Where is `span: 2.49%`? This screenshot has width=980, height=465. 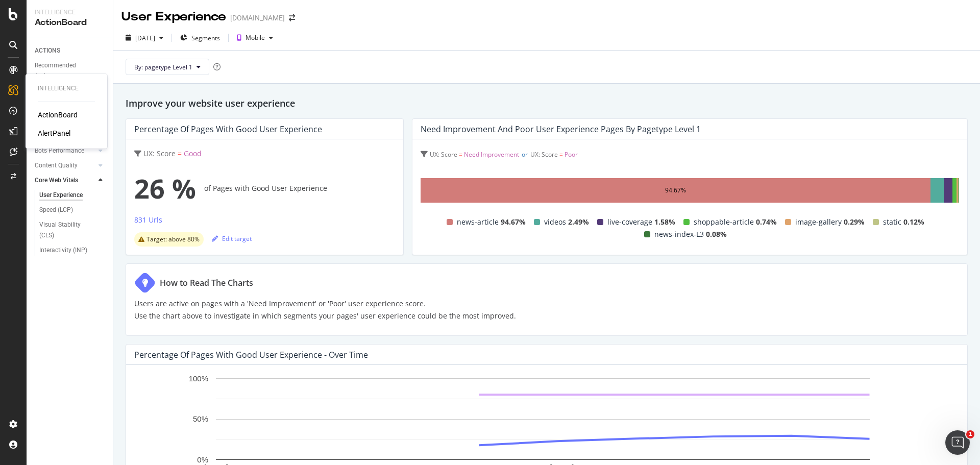 span: 2.49% is located at coordinates (578, 222).